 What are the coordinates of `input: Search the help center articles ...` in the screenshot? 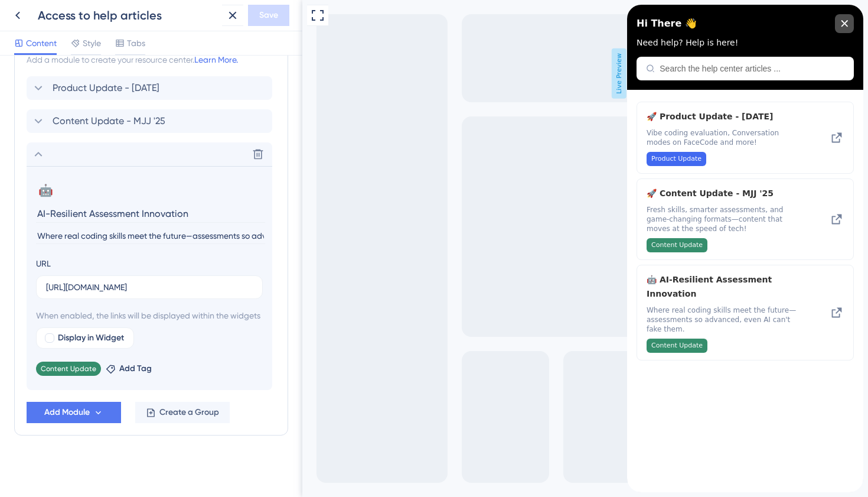 It's located at (125, 64).